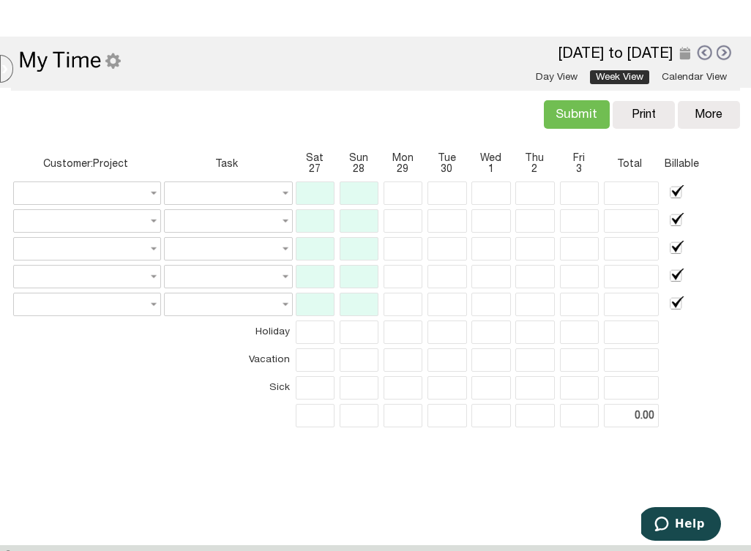  I want to click on span: Thu, so click(535, 158).